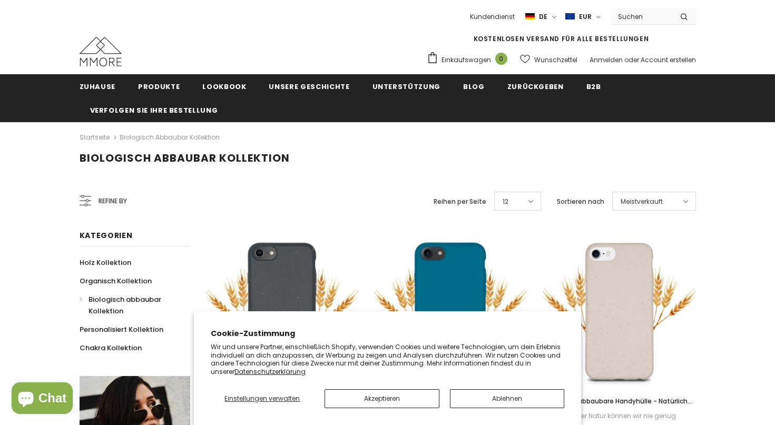 The height and width of the screenshot is (425, 775). Describe the element at coordinates (668, 60) in the screenshot. I see `a: Account erstellen` at that location.